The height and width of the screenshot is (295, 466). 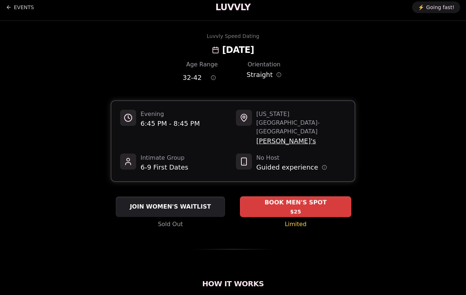 What do you see at coordinates (170, 207) in the screenshot?
I see `button: JOIN WOMEN'S WAITLIST - Sold Out` at bounding box center [170, 207].